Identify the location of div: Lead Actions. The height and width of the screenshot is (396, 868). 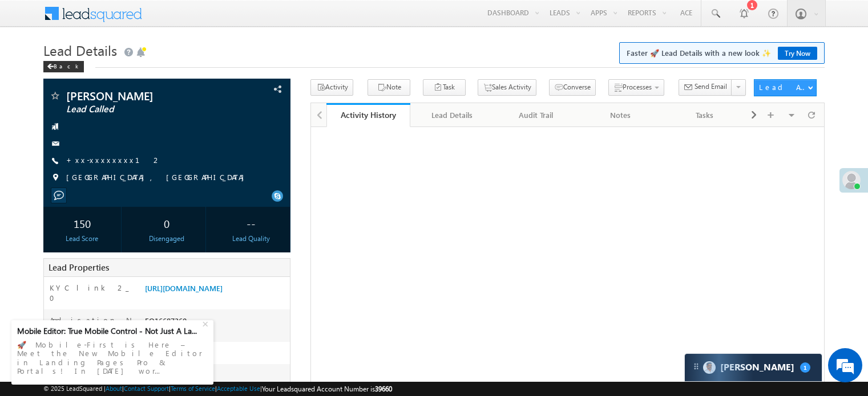
(783, 87).